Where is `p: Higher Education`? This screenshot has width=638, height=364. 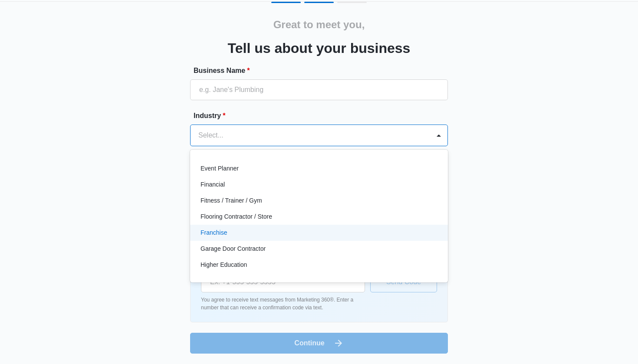
p: Higher Education is located at coordinates (224, 264).